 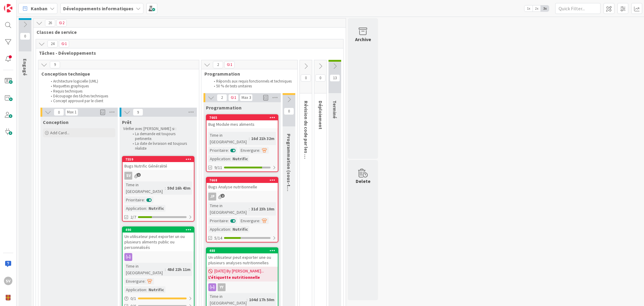 I want to click on span: 0 / 1, so click(x=133, y=299).